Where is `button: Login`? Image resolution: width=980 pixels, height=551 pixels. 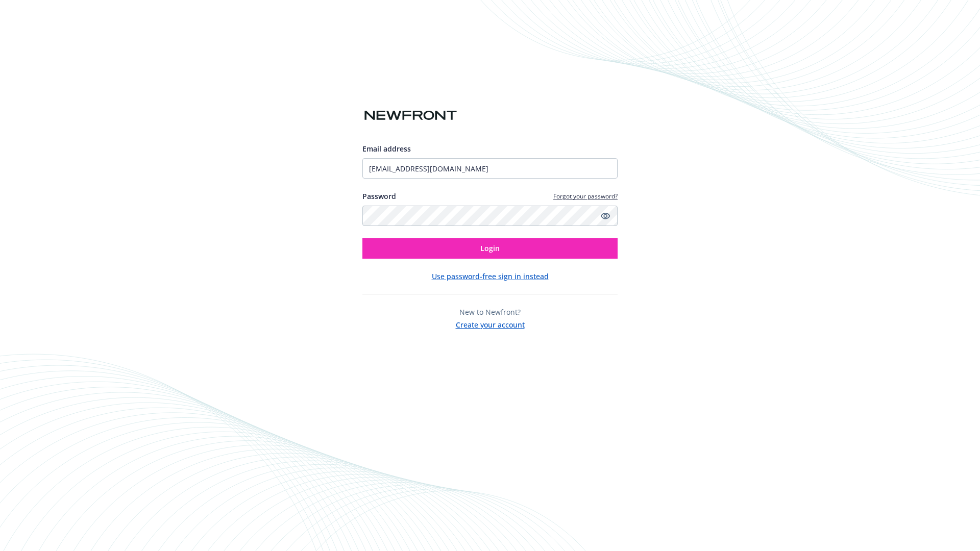
button: Login is located at coordinates (490, 249).